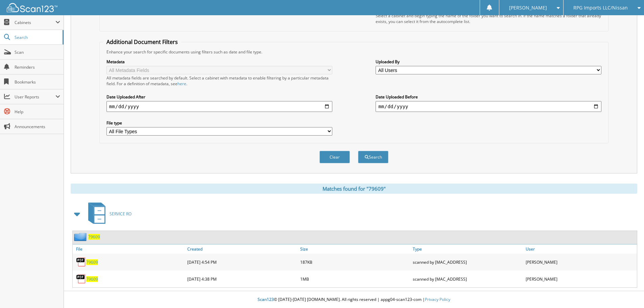  Describe the element at coordinates (37, 67) in the screenshot. I see `span: Reminders` at that location.